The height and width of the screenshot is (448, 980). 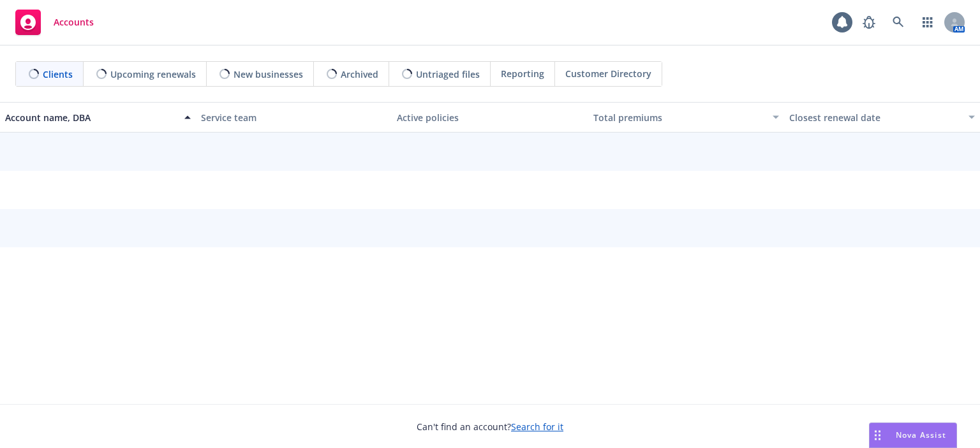 What do you see at coordinates (898, 23) in the screenshot?
I see `a: Search` at bounding box center [898, 23].